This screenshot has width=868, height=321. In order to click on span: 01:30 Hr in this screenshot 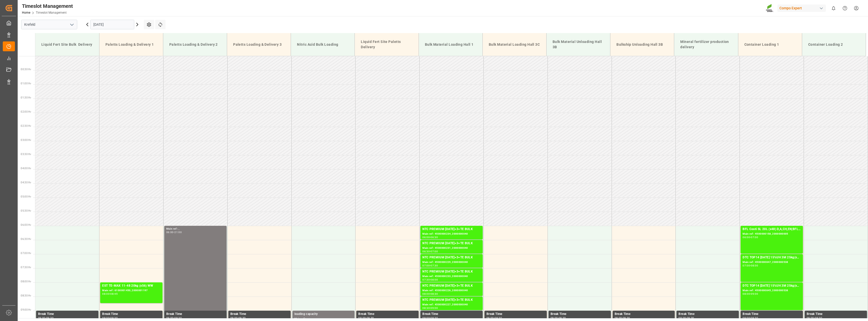, I will do `click(26, 97)`.